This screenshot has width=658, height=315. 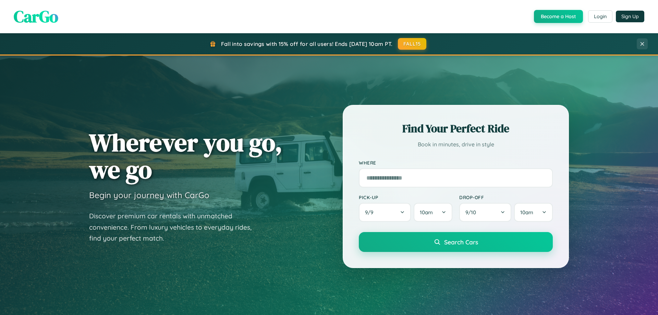 What do you see at coordinates (456, 163) in the screenshot?
I see `label: Where` at bounding box center [456, 163].